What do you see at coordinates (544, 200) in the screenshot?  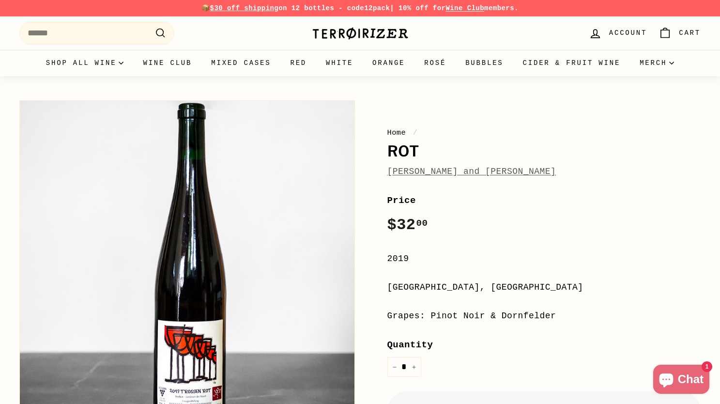 I see `label: Price` at bounding box center [544, 200].